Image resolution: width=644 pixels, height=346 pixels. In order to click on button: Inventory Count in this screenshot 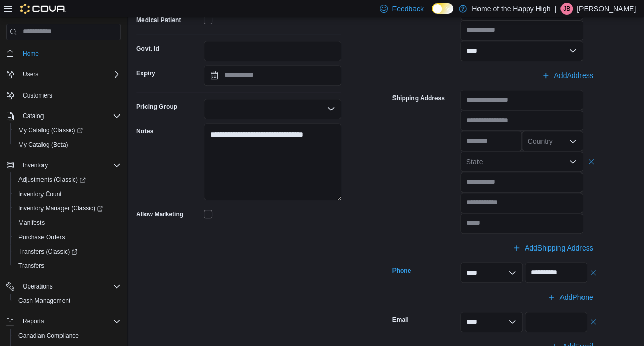, I will do `click(68, 194)`.